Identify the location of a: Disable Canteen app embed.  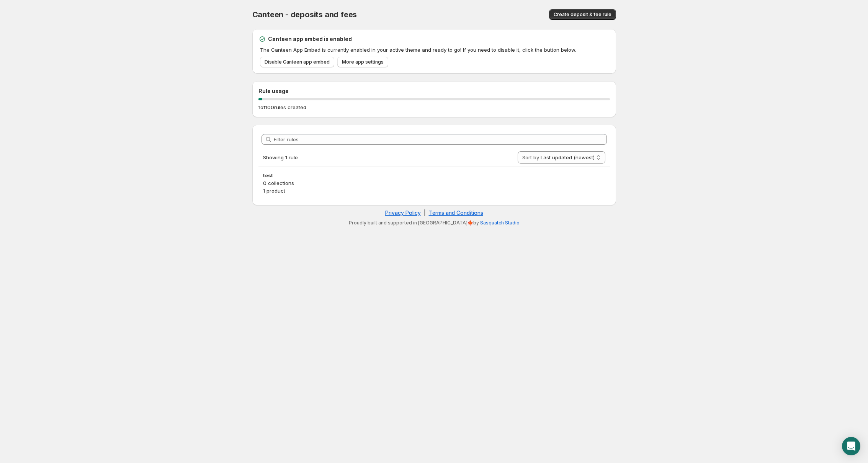
(297, 62).